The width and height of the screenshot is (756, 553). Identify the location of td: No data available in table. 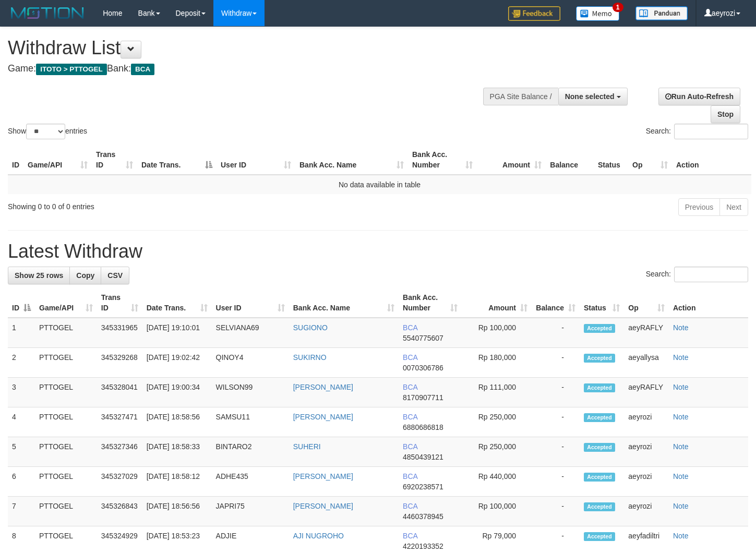
(379, 184).